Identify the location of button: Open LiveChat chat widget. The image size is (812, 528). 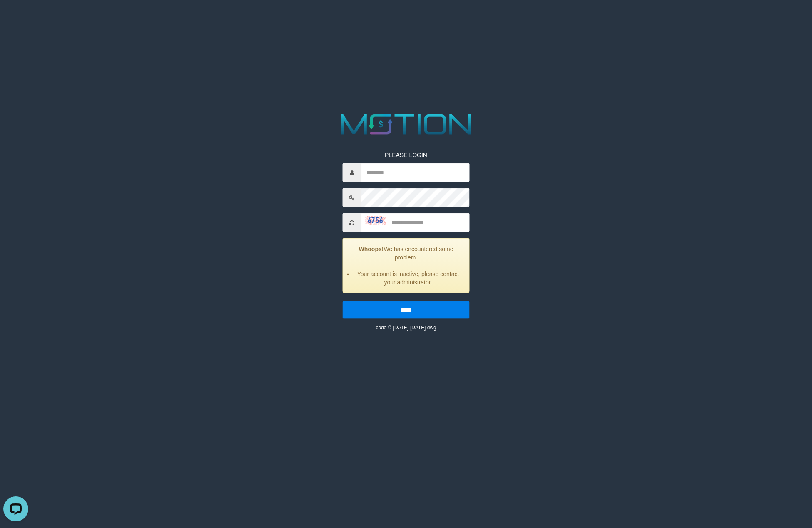
(16, 16).